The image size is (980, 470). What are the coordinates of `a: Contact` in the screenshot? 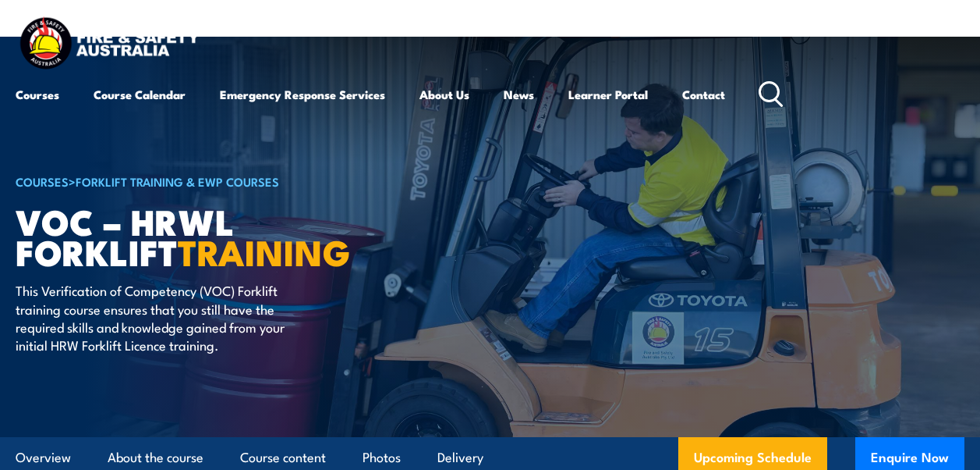 It's located at (704, 94).